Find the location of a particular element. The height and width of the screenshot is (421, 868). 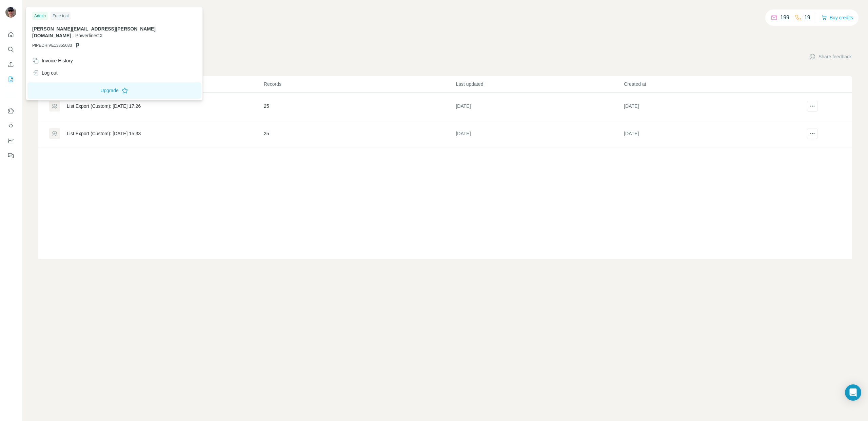

img: Avatar is located at coordinates (11, 13).